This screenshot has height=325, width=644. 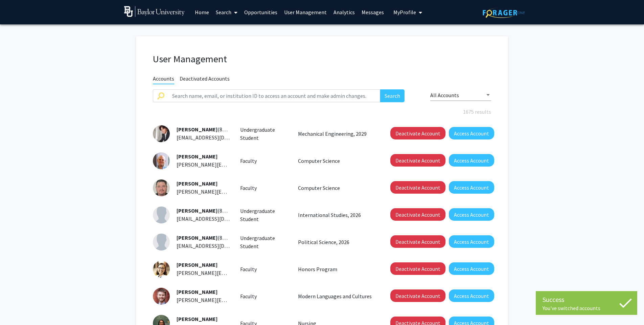 What do you see at coordinates (204, 79) in the screenshot?
I see `span: Deactivated Accounts` at bounding box center [204, 79].